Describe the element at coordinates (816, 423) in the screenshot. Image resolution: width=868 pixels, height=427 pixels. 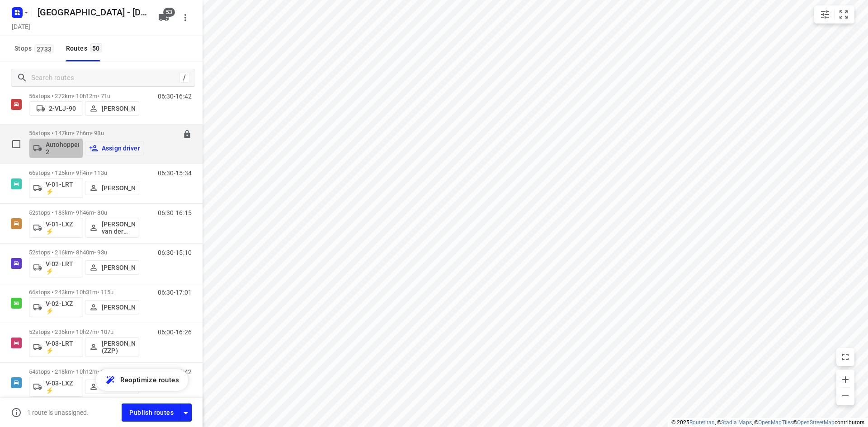
I see `a: OpenStreetMap` at that location.